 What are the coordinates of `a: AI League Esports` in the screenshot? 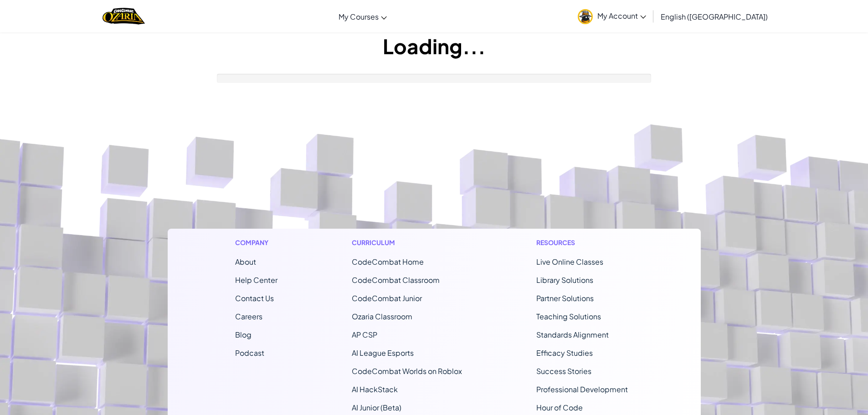 It's located at (383, 353).